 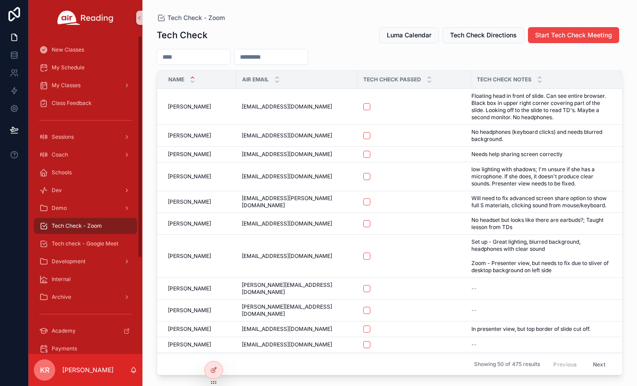 What do you see at coordinates (255, 80) in the screenshot?
I see `span: Air Email` at bounding box center [255, 80].